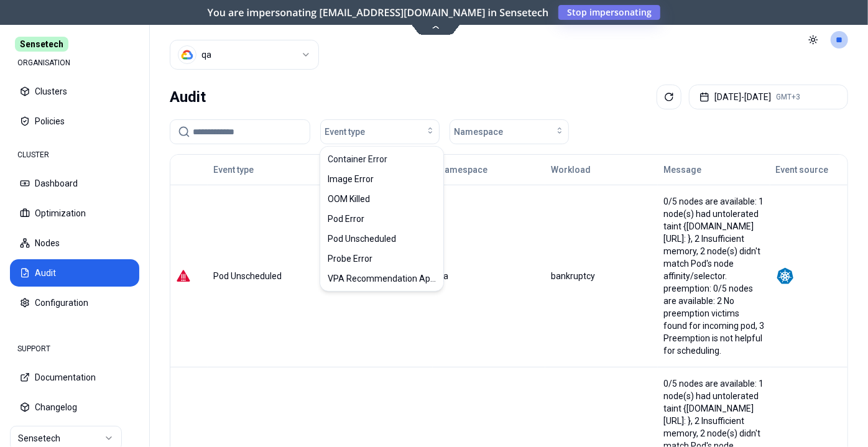 This screenshot has width=868, height=447. Describe the element at coordinates (75, 183) in the screenshot. I see `button: Dashboard` at that location.